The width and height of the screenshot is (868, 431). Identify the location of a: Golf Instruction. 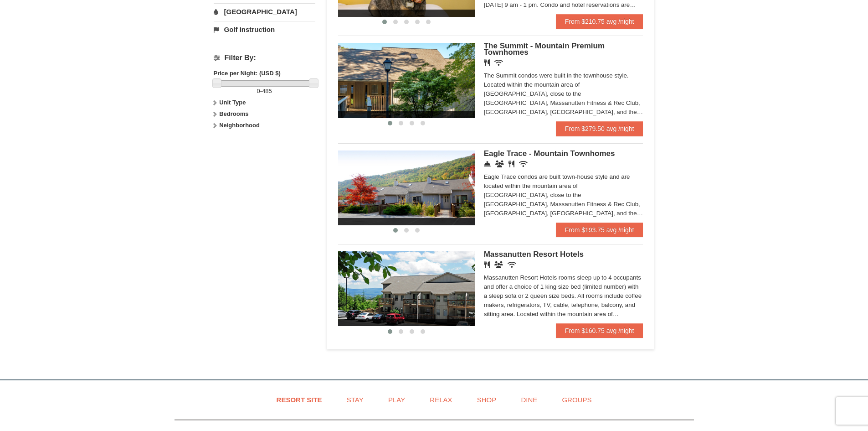
(264, 29).